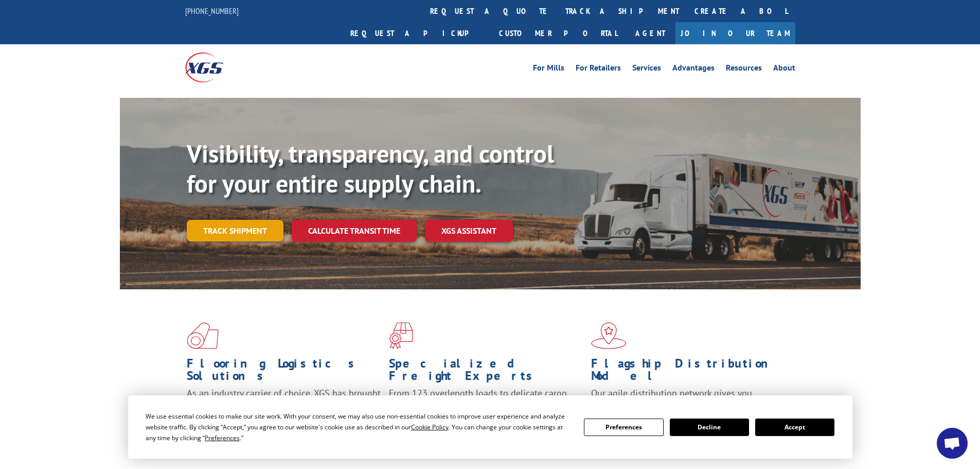 The height and width of the screenshot is (469, 980). Describe the element at coordinates (235, 230) in the screenshot. I see `a: Track shipment` at that location.